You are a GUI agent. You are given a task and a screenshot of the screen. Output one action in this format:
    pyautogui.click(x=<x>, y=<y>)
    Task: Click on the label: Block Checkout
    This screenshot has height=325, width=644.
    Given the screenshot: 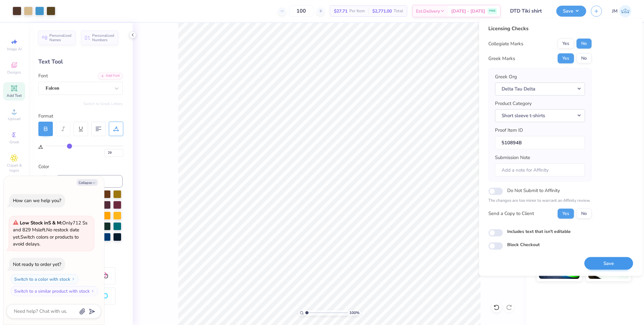 What is the action you would take?
    pyautogui.click(x=523, y=244)
    